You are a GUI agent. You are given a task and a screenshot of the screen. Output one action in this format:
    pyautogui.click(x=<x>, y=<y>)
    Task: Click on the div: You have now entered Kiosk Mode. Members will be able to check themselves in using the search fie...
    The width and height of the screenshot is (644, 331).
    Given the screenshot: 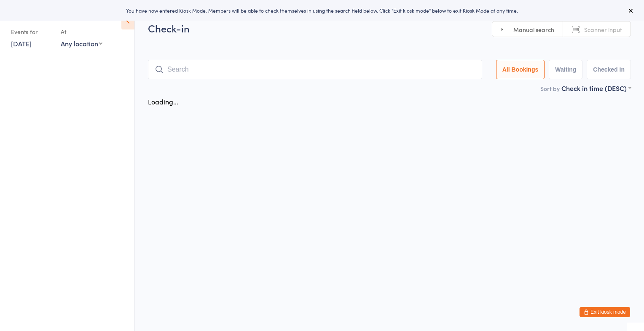 What is the action you would take?
    pyautogui.click(x=322, y=10)
    